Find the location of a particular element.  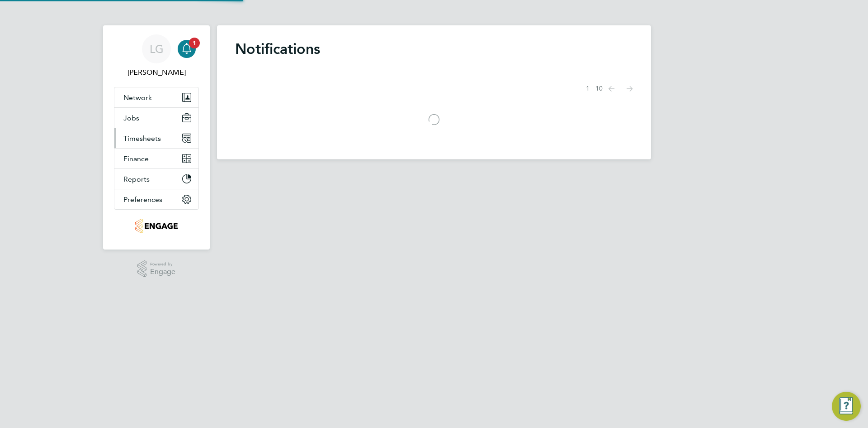

span: Lee Garrity is located at coordinates (156, 73).